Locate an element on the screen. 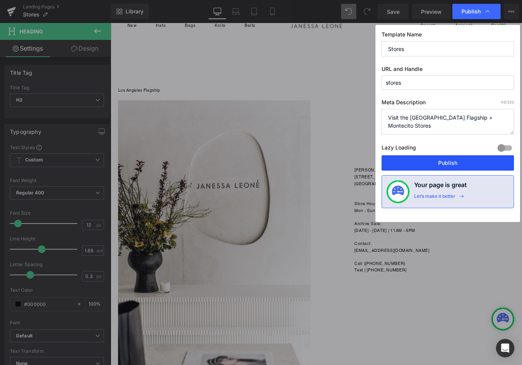 The image size is (522, 365). img: onboarding-status.svg is located at coordinates (398, 191).